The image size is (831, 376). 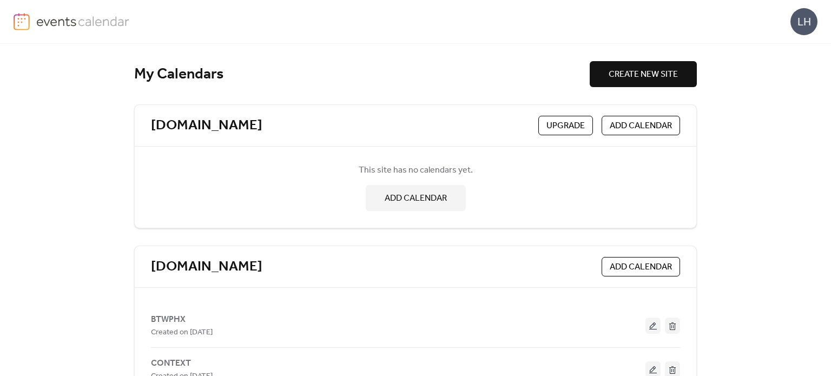 I want to click on span: CREATE NEW SITE, so click(x=644, y=75).